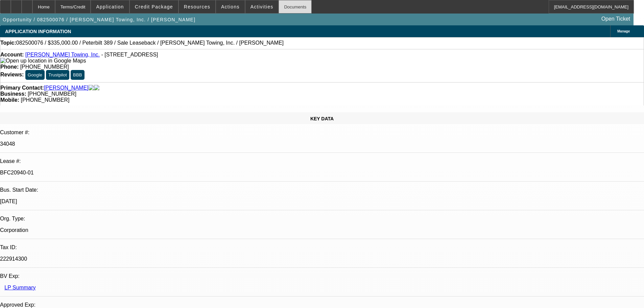 This screenshot has height=308, width=644. What do you see at coordinates (197, 7) in the screenshot?
I see `button: Resources` at bounding box center [197, 7].